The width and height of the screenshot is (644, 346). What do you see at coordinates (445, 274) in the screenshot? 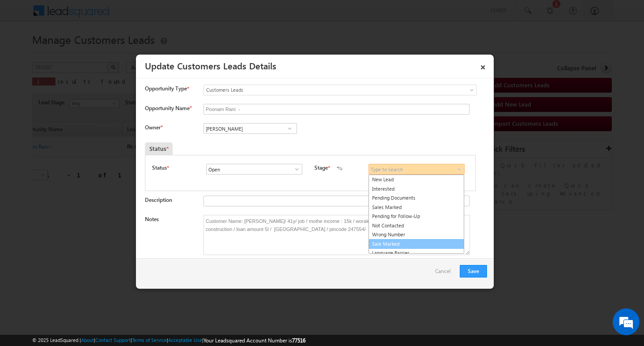
I see `a: Cancel` at bounding box center [445, 274].